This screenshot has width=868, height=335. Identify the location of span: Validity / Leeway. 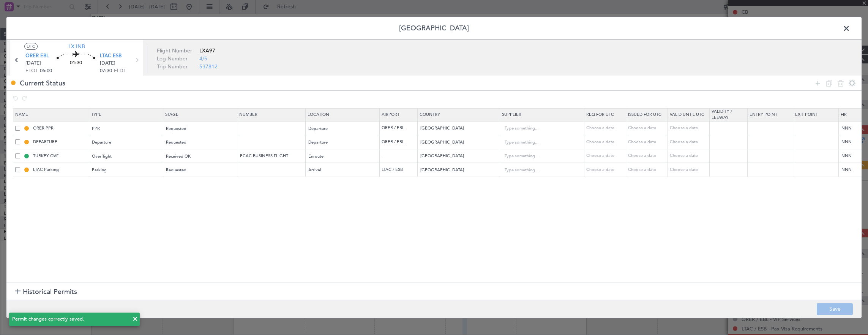
(722, 115).